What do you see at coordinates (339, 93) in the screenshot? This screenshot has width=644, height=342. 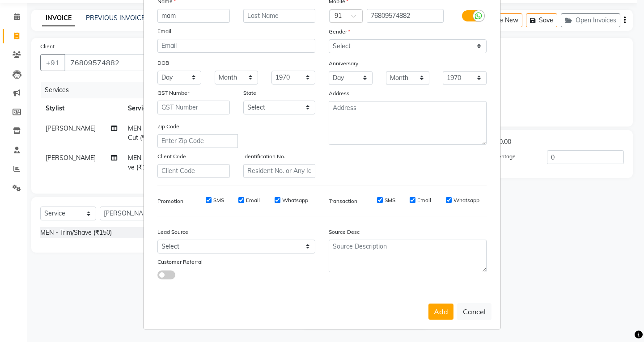 I see `label: Address` at bounding box center [339, 93].